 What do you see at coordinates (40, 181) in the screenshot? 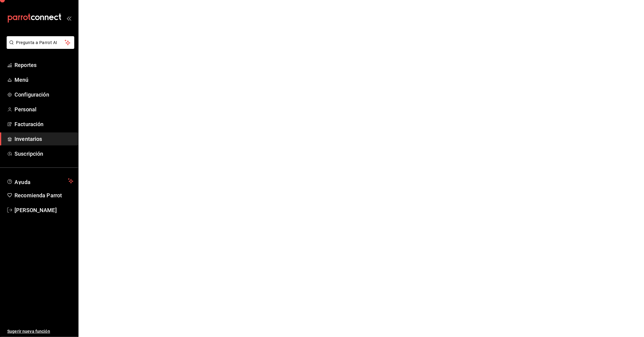
I see `span: Ayuda` at bounding box center [40, 181].